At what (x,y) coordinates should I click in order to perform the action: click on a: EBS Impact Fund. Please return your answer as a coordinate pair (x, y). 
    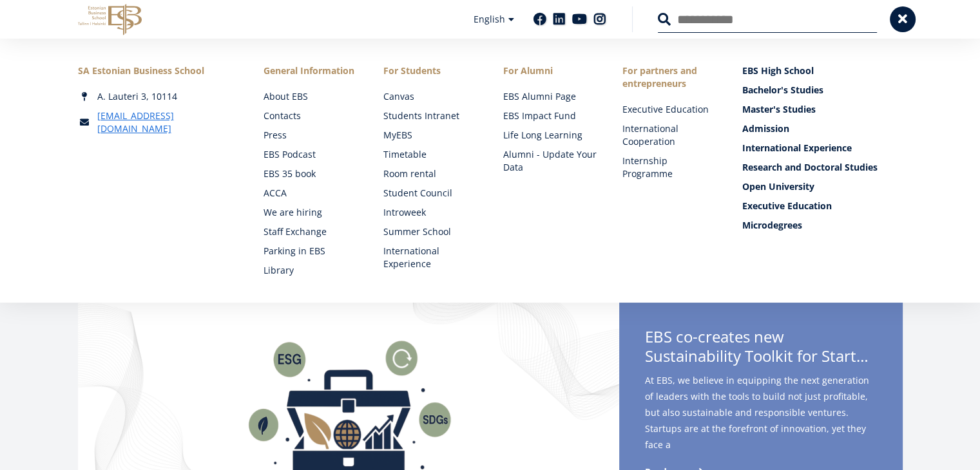
    Looking at the image, I should click on (550, 116).